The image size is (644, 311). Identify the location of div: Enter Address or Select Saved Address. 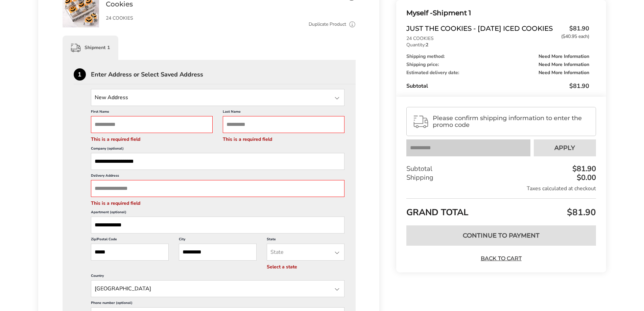
(223, 75).